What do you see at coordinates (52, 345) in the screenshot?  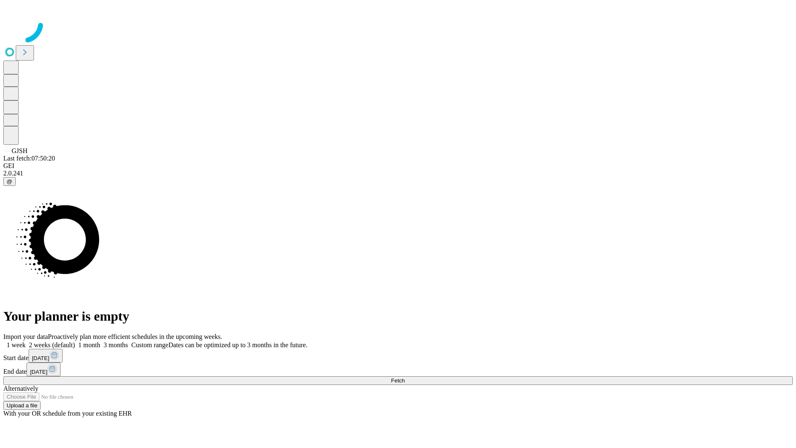 I see `span: 2 weeks (default)` at bounding box center [52, 345].